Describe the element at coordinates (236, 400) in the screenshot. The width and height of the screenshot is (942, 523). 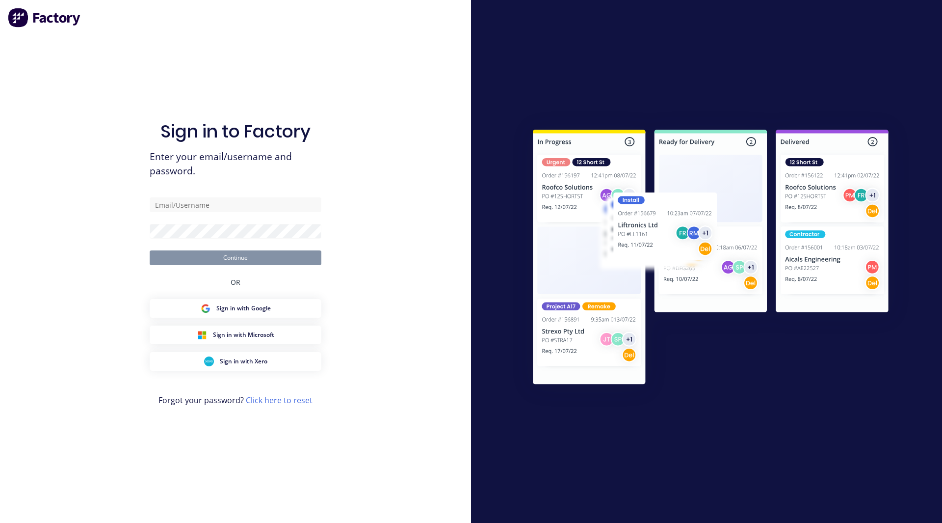
I see `span: Forgot your password?` at that location.